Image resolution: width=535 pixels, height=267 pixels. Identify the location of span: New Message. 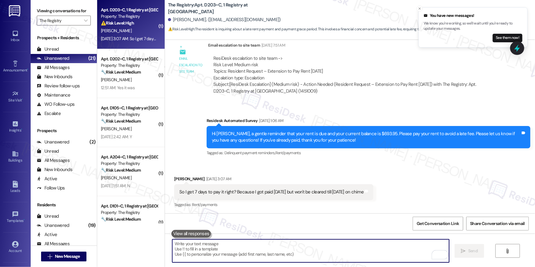
(67, 256).